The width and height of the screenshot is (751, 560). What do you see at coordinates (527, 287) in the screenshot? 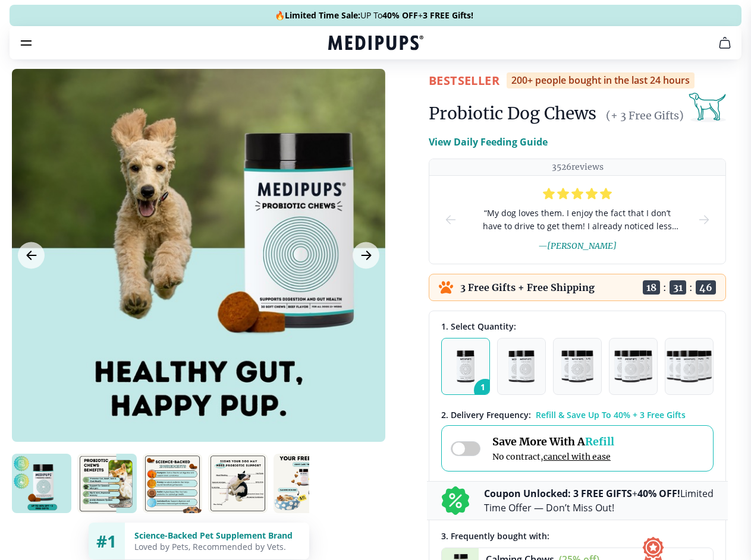
I see `p: 3 Free Gifts + Free Shipping` at bounding box center [527, 287].